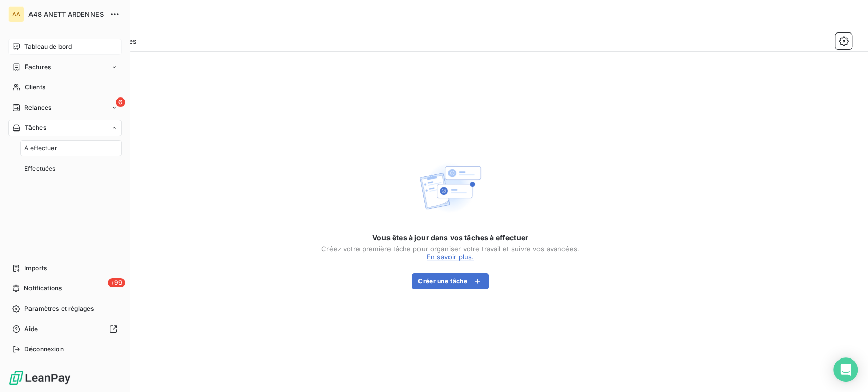 The height and width of the screenshot is (392, 868). Describe the element at coordinates (121, 102) in the screenshot. I see `span: 6` at that location.